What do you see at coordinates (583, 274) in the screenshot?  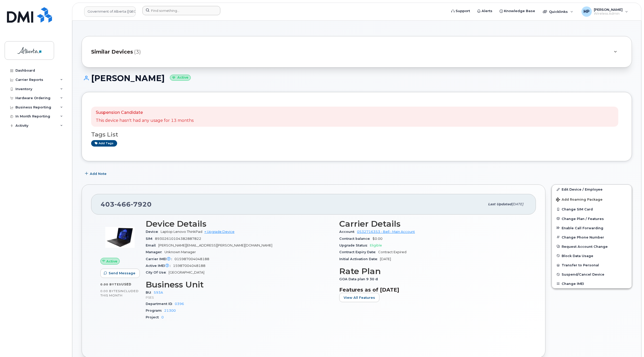 I see `span: Suspend/Cancel Device` at bounding box center [583, 274].